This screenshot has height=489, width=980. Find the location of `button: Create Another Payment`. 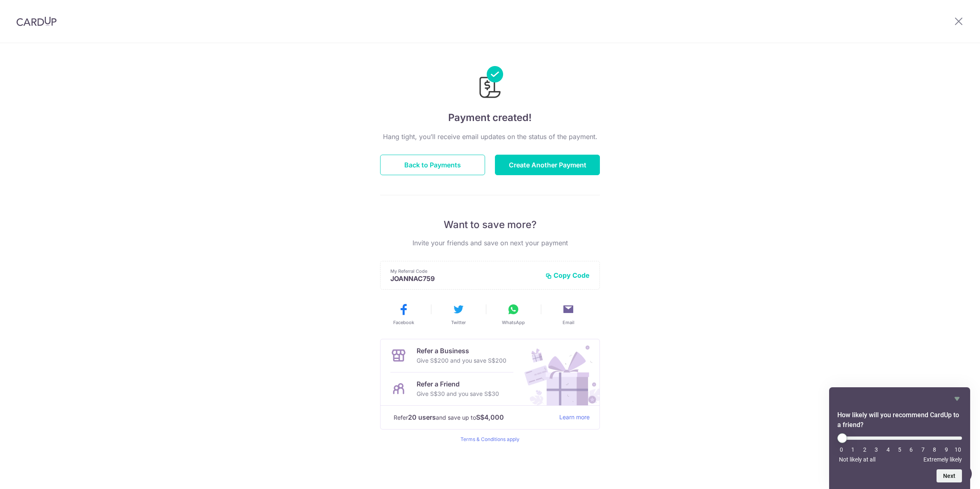

button: Create Another Payment is located at coordinates (547, 165).